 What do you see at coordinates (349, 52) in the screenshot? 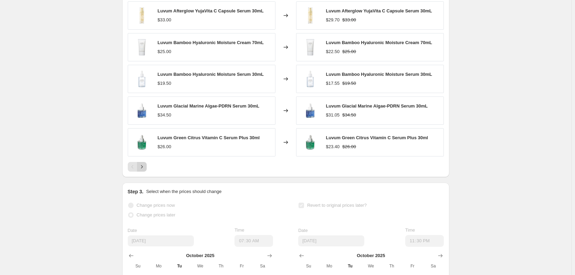
I see `strike: $25.00` at bounding box center [349, 52].